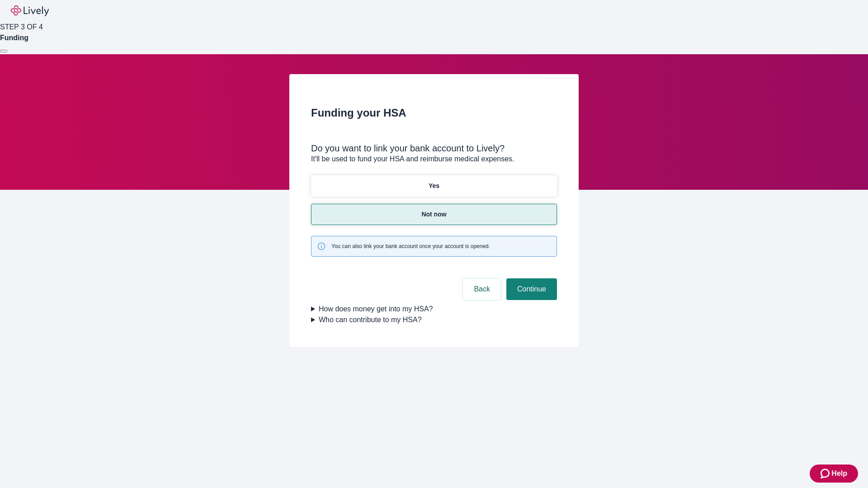 This screenshot has height=488, width=868. What do you see at coordinates (833, 473) in the screenshot?
I see `button: Zendesk support iconHelp` at bounding box center [833, 473].